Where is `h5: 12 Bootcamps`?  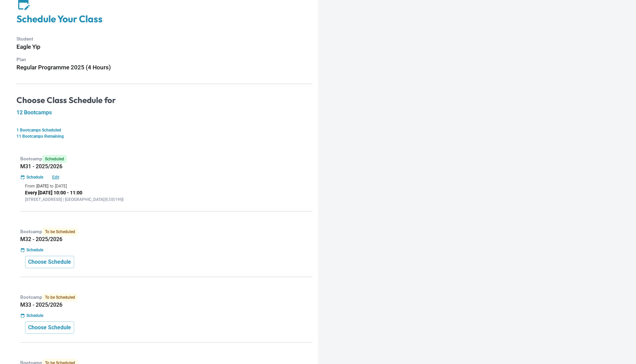
h5: 12 Bootcamps is located at coordinates (164, 113).